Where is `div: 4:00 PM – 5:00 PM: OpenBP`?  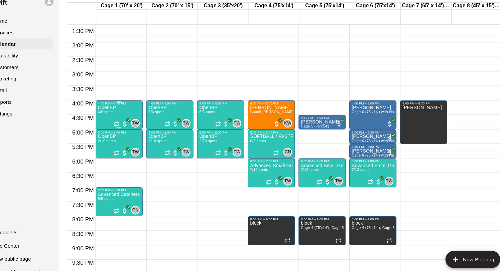 div: 4:00 PM – 5:00 PM: OpenBP is located at coordinates (131, 117).